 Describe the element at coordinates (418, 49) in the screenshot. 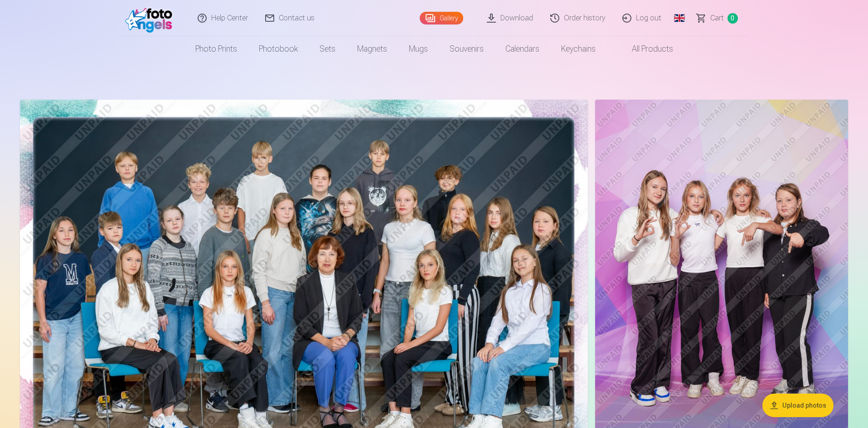

I see `a: Mugs` at that location.